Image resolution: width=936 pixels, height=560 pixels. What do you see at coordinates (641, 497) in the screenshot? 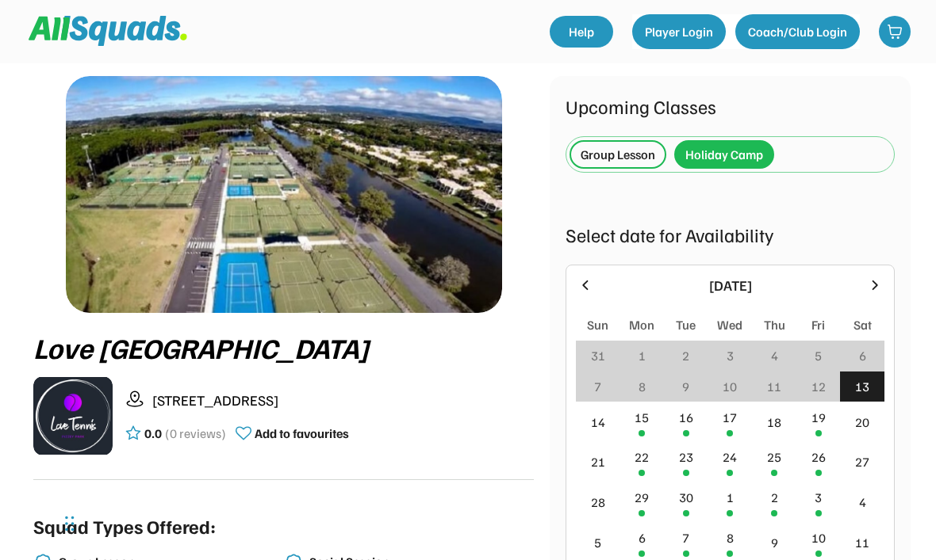
I see `div: 29` at bounding box center [641, 497].